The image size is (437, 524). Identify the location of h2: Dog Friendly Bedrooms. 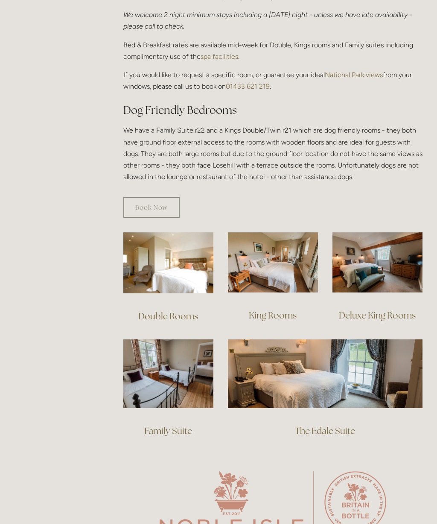
(273, 110).